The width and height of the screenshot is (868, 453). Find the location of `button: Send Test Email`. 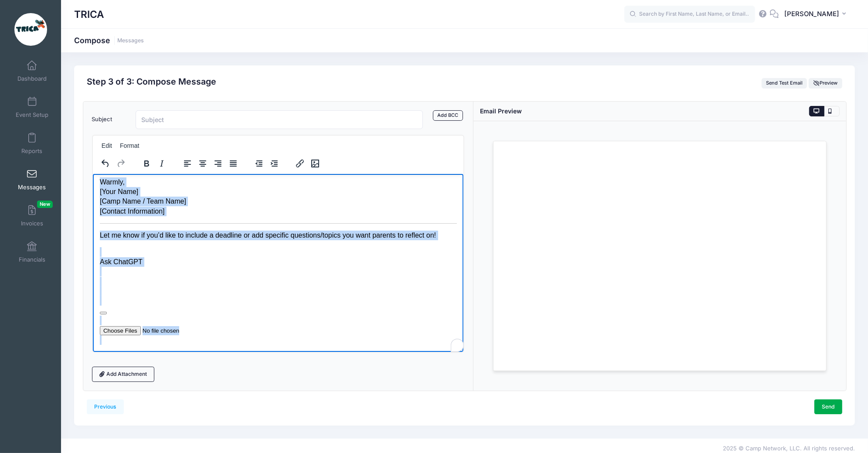

button: Send Test Email is located at coordinates (784, 83).